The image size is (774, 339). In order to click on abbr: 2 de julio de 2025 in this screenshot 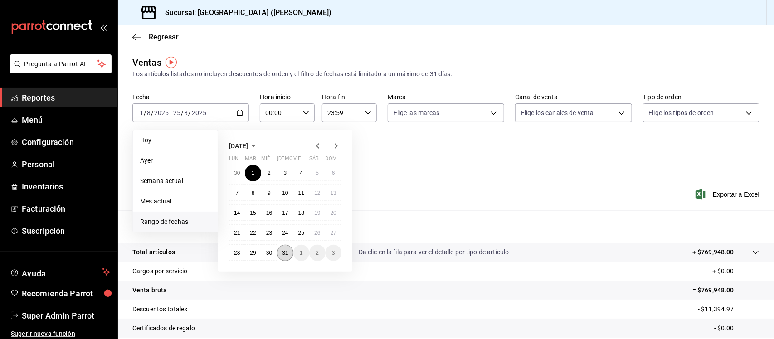, I will do `click(269, 173)`.